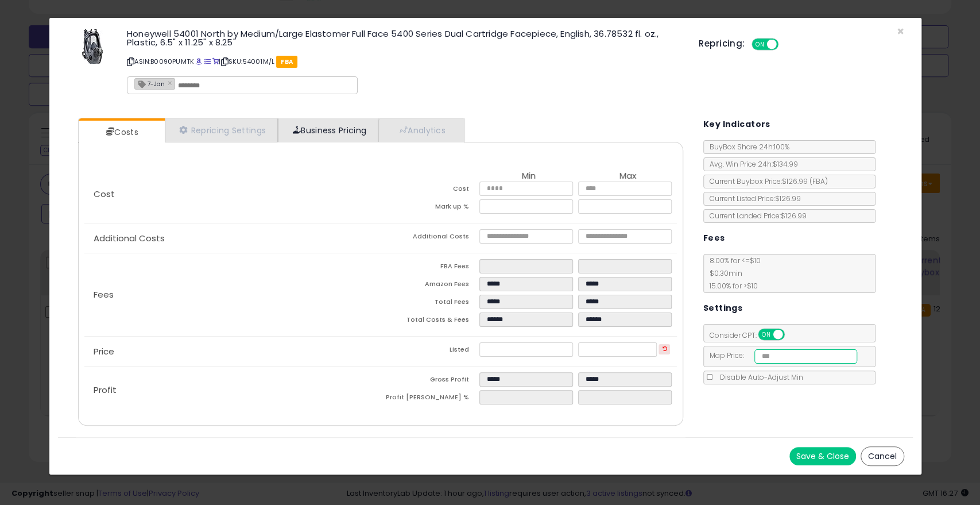 This screenshot has width=980, height=505. Describe the element at coordinates (755, 215) in the screenshot. I see `span: Current Landed Price: $126.99` at that location.